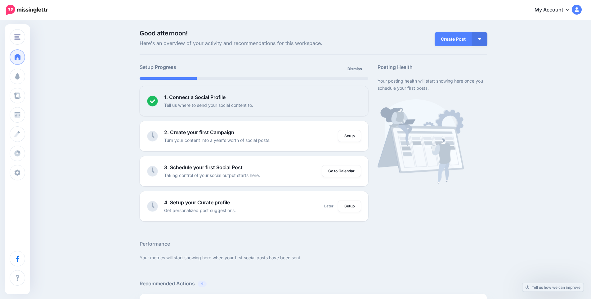  What do you see at coordinates (217, 140) in the screenshot?
I see `p: Turn your content into a year's worth of social posts.` at bounding box center [217, 140].